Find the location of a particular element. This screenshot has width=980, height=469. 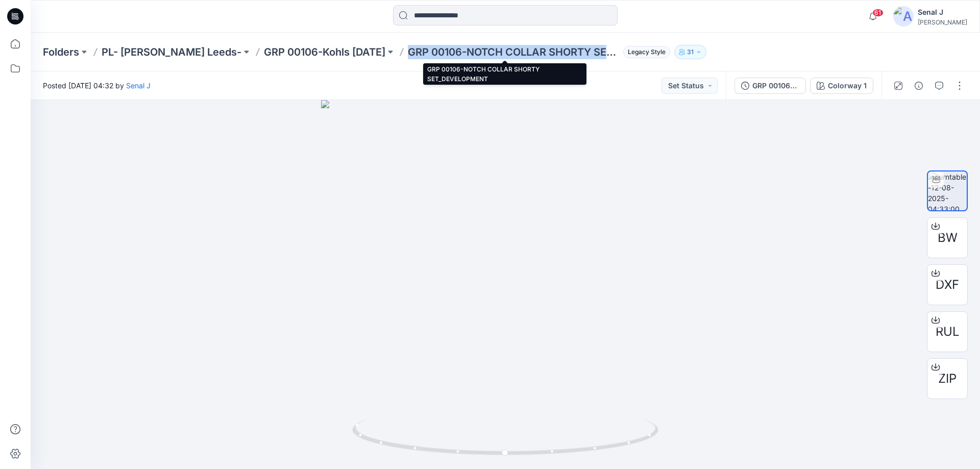

button: Legacy Style is located at coordinates (645, 52).